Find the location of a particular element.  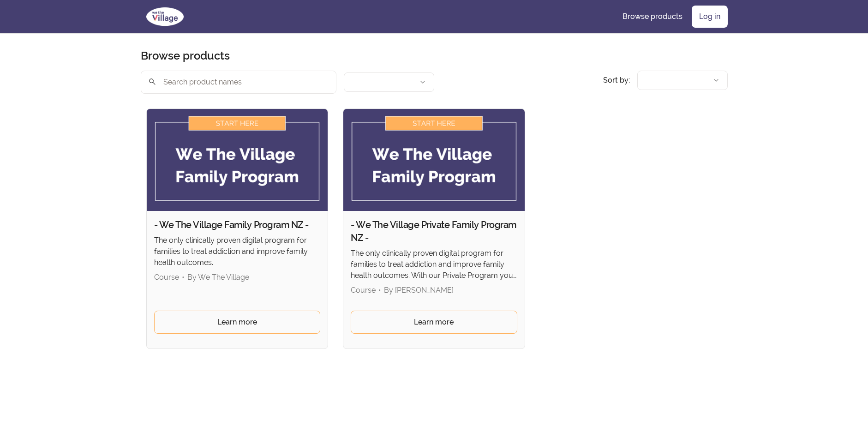

h2: Browse products is located at coordinates (185, 56).